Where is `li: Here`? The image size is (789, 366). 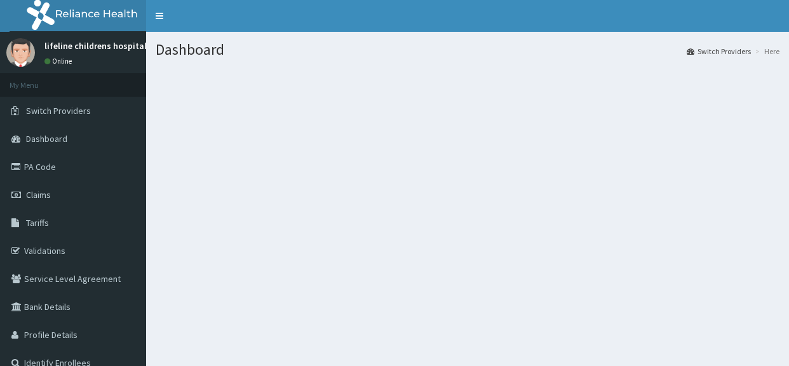 li: Here is located at coordinates (766, 51).